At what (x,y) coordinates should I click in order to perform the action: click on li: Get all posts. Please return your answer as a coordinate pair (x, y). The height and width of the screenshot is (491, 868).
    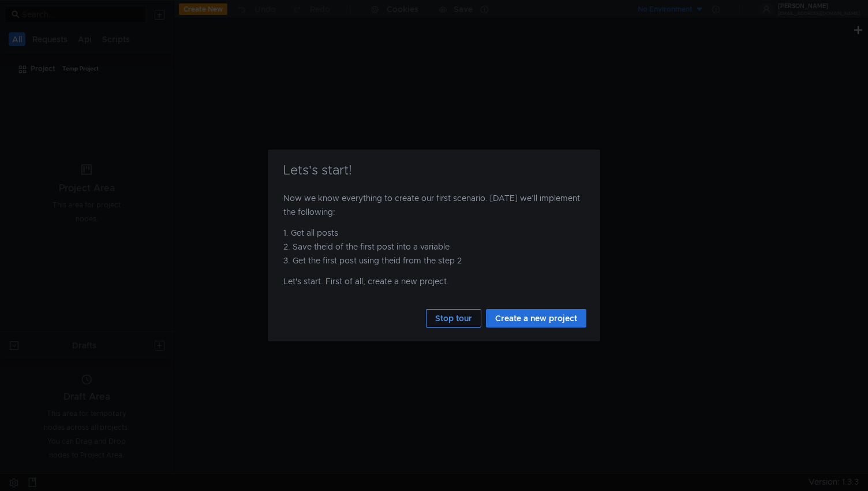
    Looking at the image, I should click on (434, 233).